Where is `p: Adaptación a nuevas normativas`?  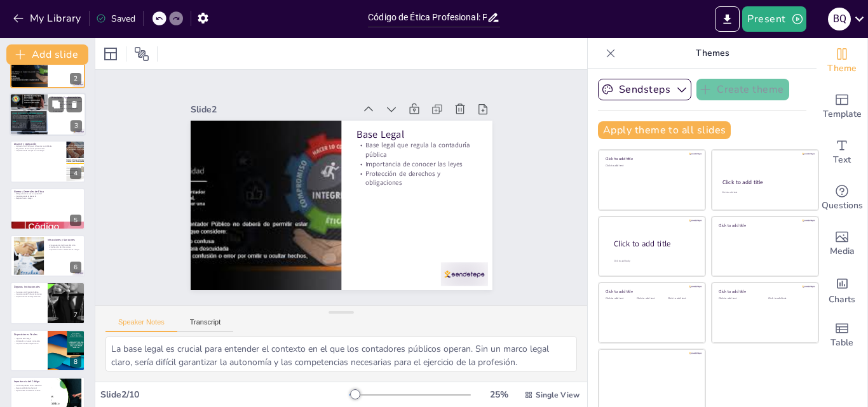 p: Adaptación a nuevas normativas is located at coordinates (28, 341).